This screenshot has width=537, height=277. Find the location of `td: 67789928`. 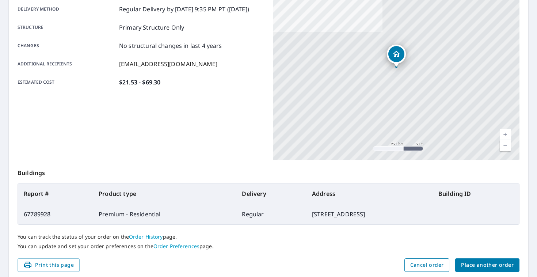

td: 67789928 is located at coordinates (55, 214).